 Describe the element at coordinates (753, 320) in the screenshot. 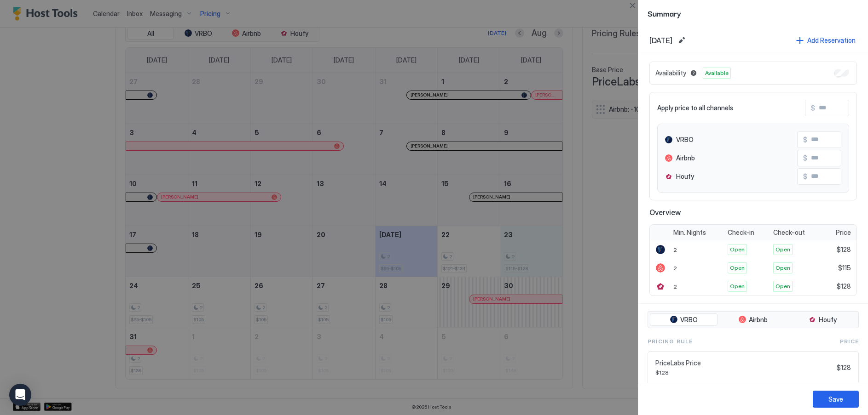

I see `button: Airbnb` at that location.